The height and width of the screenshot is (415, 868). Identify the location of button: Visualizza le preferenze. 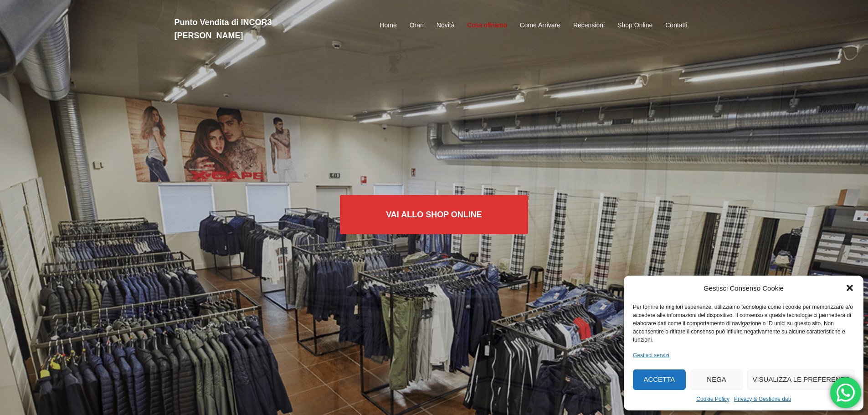
(800, 380).